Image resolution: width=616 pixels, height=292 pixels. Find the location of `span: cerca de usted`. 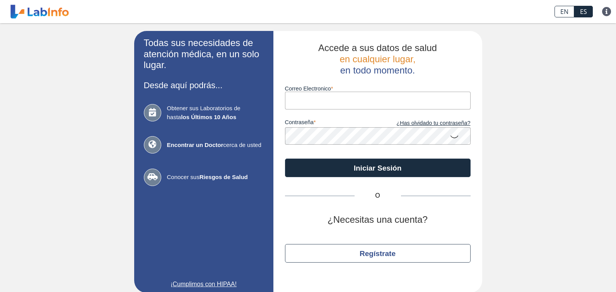

span: cerca de usted is located at coordinates (216, 145).